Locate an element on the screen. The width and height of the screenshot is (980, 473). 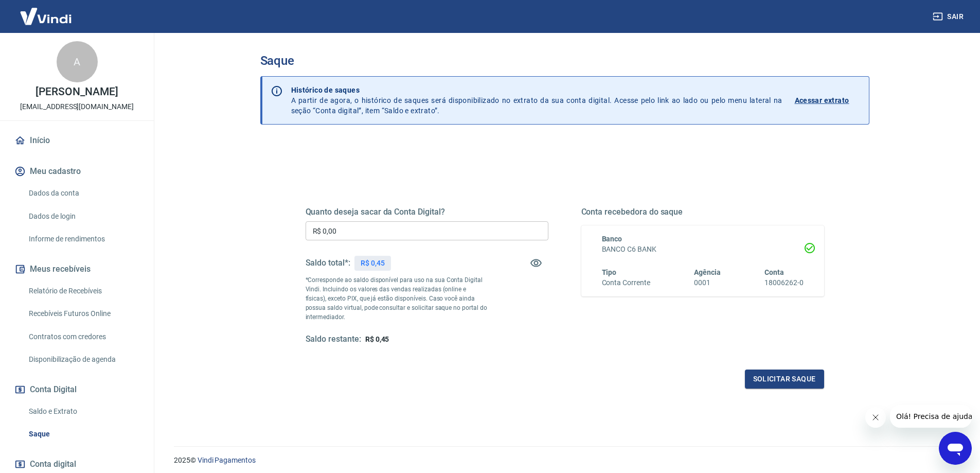
p: 2025 © is located at coordinates (565, 459).